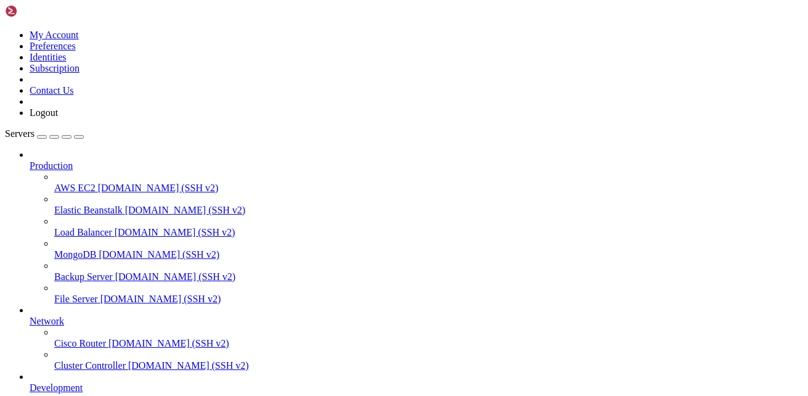 This screenshot has height=396, width=808. I want to click on span: Backup Server, so click(83, 276).